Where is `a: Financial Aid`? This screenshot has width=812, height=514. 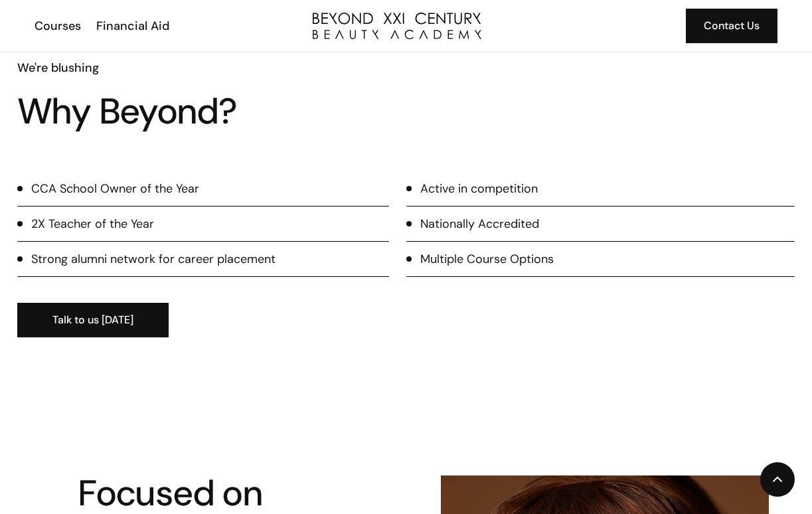 a: Financial Aid is located at coordinates (131, 26).